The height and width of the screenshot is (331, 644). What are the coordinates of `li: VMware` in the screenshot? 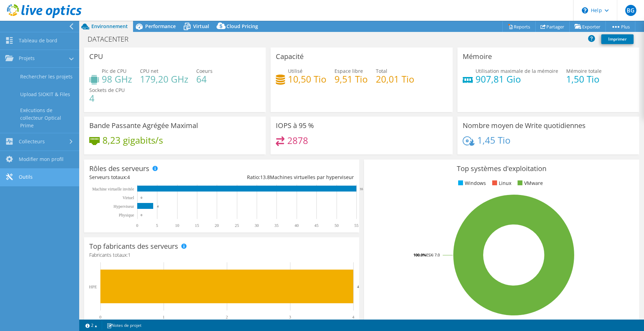 It's located at (529, 183).